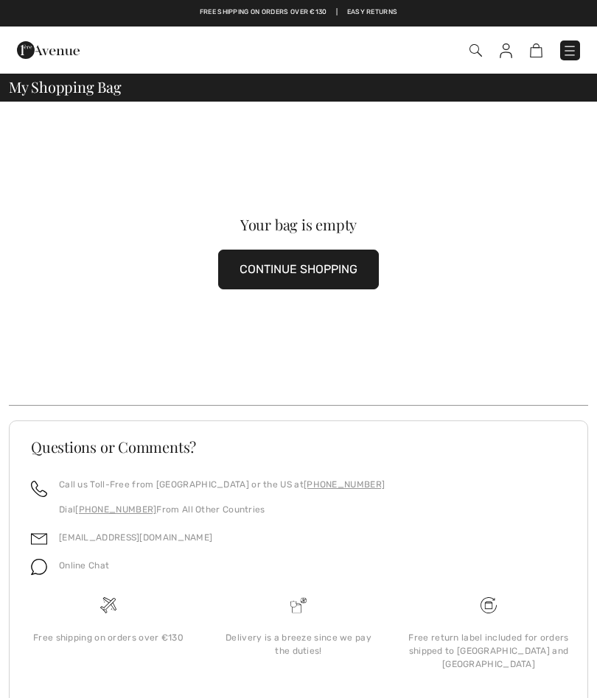 The height and width of the screenshot is (698, 597). Describe the element at coordinates (39, 567) in the screenshot. I see `img: chat` at that location.